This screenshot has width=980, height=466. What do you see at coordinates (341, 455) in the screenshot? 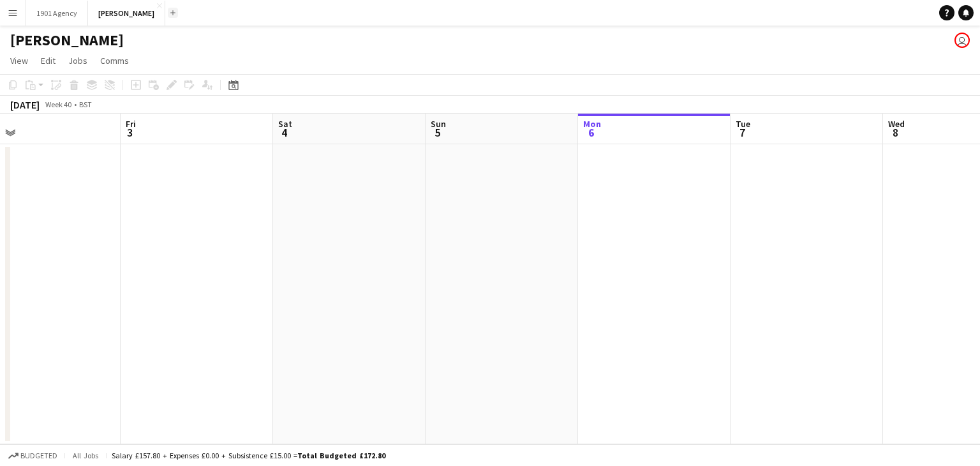
I see `span: Total Budgeted £172.80` at bounding box center [341, 455].